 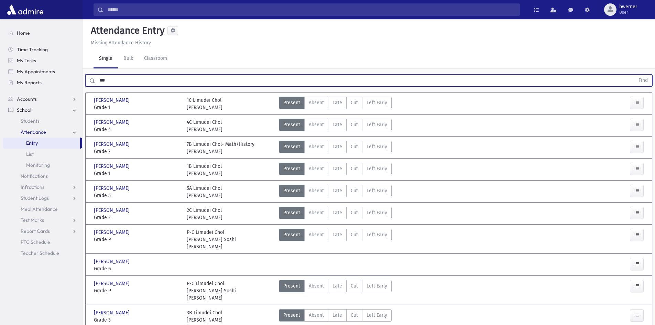 I want to click on span: Notifications, so click(x=34, y=176).